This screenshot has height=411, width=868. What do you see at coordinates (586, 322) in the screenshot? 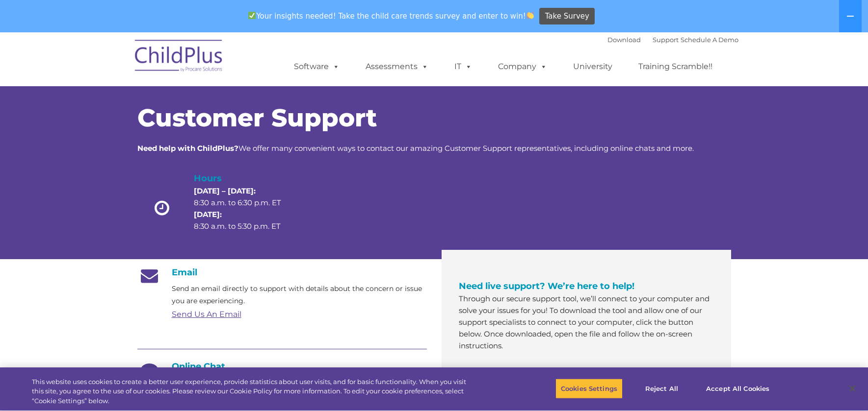
I see `p: Through our secure support tool, we’ll connect to your computer and solve your issues for you! To...` at bounding box center [586, 322].